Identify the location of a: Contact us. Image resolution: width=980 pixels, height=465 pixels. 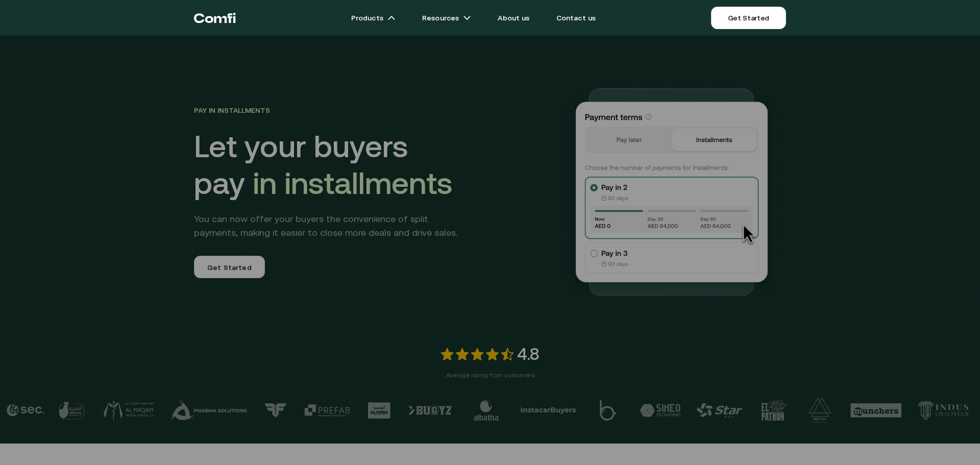
(576, 18).